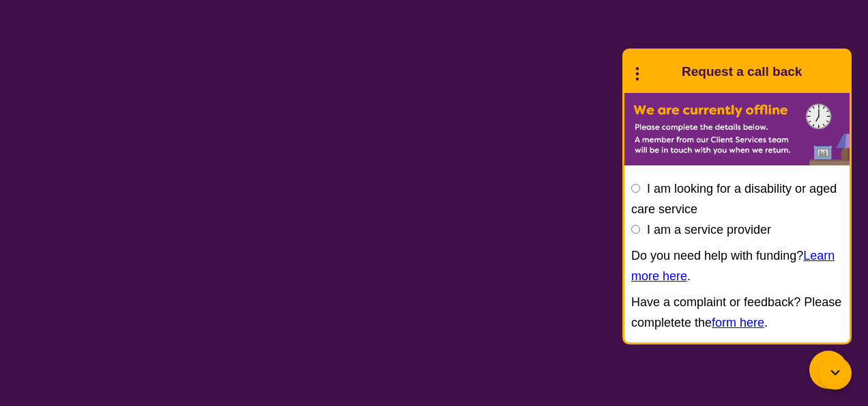 The height and width of the screenshot is (406, 868). Describe the element at coordinates (709, 229) in the screenshot. I see `label: I am a service provider` at that location.